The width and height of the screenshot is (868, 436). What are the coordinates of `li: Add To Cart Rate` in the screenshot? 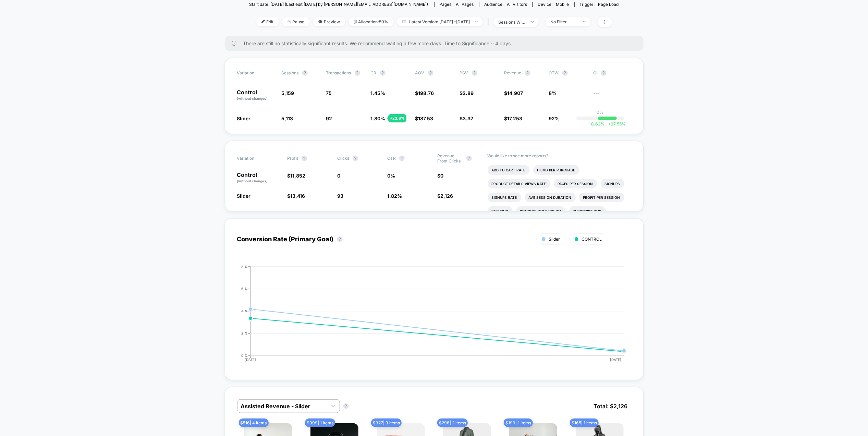 It's located at (509, 170).